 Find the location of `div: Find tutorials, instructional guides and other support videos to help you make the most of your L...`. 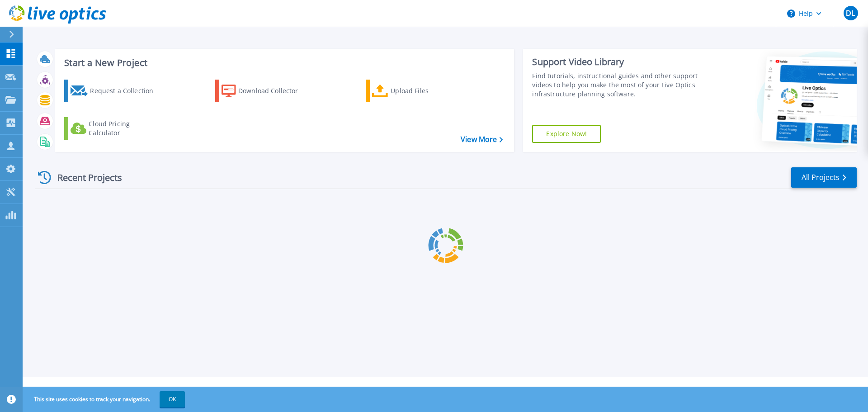

div: Find tutorials, instructional guides and other support videos to help you make the most of your L... is located at coordinates (617, 85).